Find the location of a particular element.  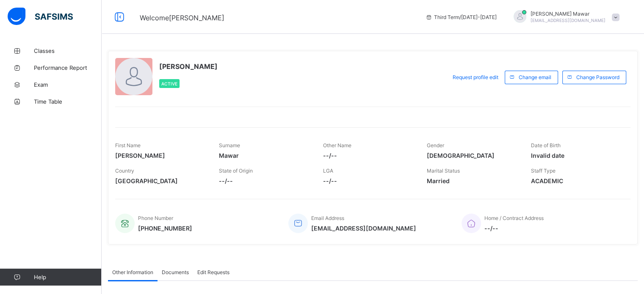

span: Classes is located at coordinates (68, 51).